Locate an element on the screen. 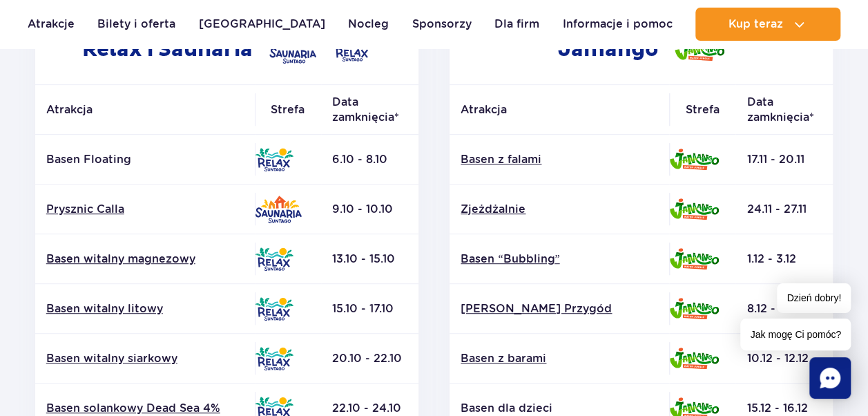  a: Prysznic Calla is located at coordinates (145, 209).